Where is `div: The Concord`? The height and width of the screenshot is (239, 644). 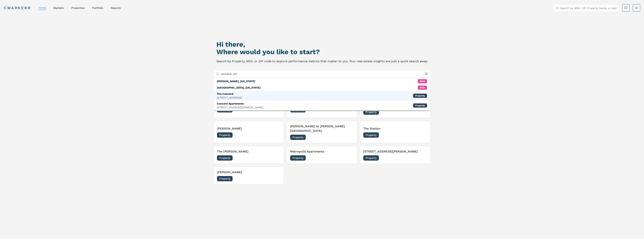
div: The Concord is located at coordinates (229, 94).